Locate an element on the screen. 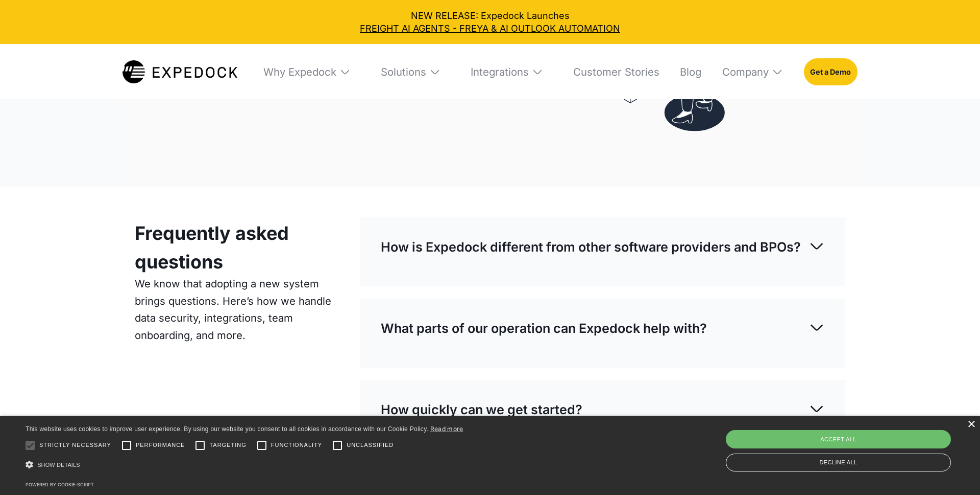 The image size is (980, 495). span: Targeting is located at coordinates (228, 445).